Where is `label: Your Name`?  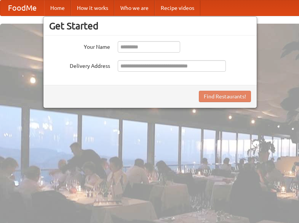 label: Your Name is located at coordinates (80, 46).